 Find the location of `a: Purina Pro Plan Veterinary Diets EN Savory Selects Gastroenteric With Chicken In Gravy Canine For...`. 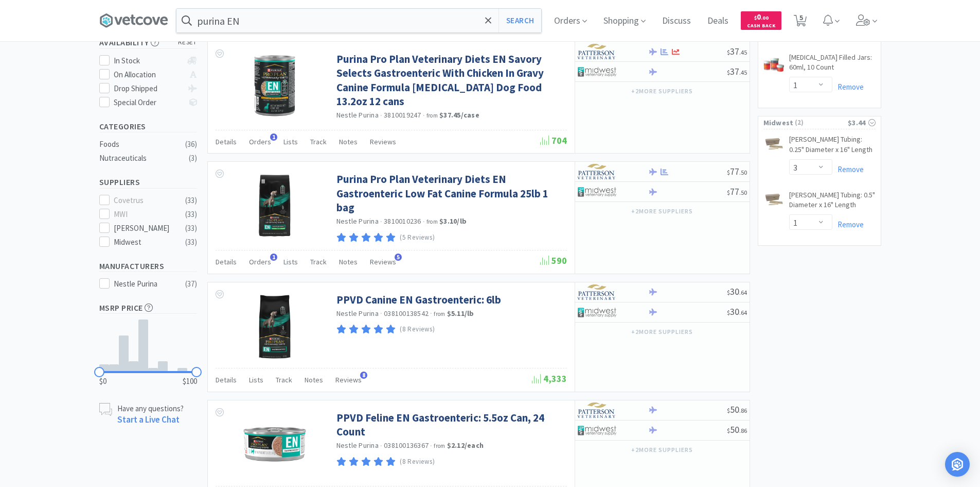

a: Purina Pro Plan Veterinary Diets EN Savory Selects Gastroenteric With Chicken In Gravy Canine For... is located at coordinates (450, 79).